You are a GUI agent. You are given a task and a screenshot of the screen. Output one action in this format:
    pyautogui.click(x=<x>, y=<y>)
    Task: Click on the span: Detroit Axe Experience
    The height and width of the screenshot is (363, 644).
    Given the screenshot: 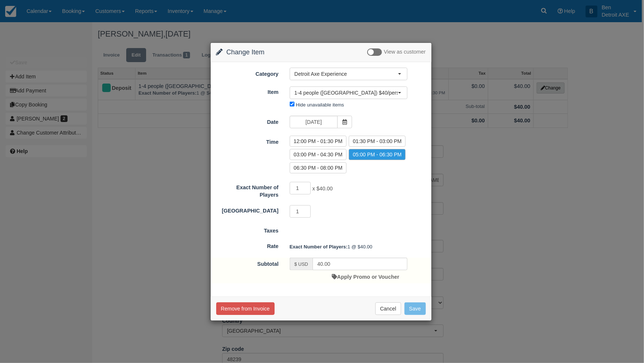 What is the action you would take?
    pyautogui.click(x=346, y=74)
    